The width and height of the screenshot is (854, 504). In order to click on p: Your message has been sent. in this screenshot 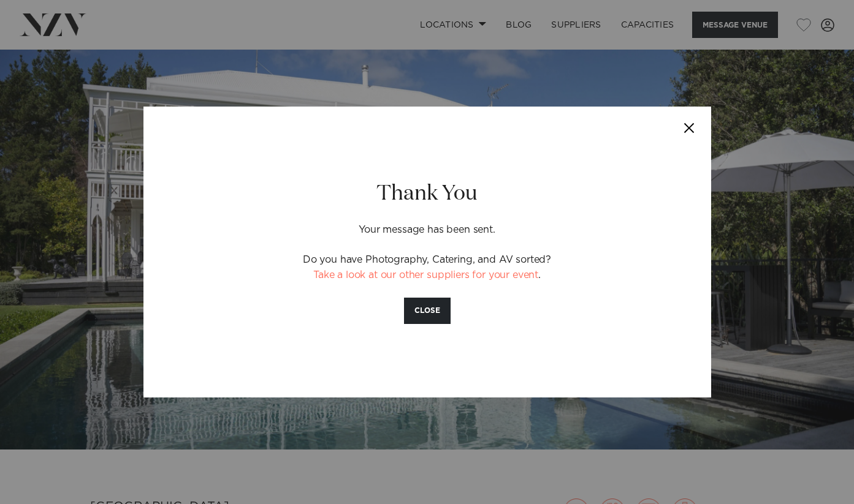, I will do `click(427, 222)`.